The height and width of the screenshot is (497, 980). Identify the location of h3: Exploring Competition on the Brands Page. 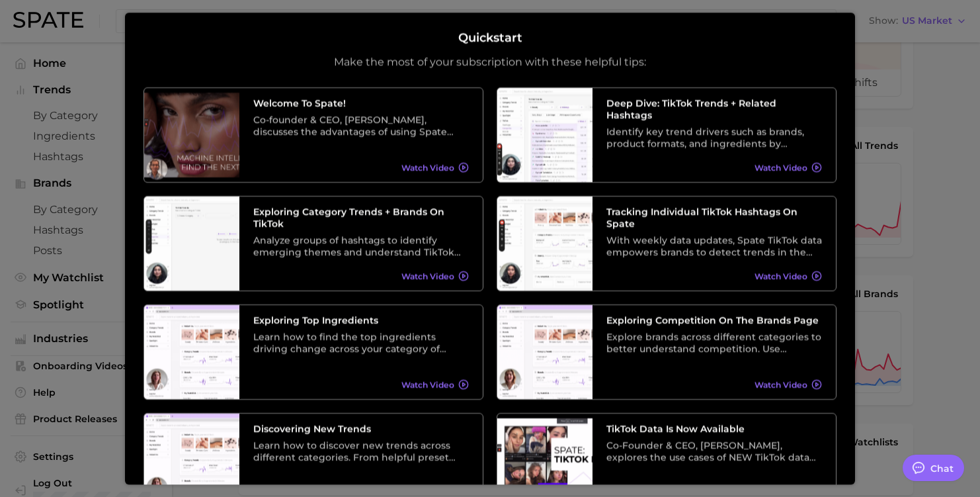
(714, 320).